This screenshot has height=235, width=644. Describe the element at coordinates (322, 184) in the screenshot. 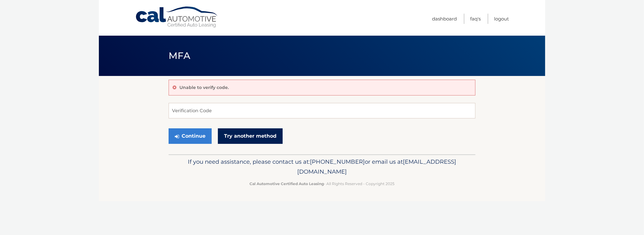

I see `p: - All Rights Reserved - Copyright 2025` at that location.